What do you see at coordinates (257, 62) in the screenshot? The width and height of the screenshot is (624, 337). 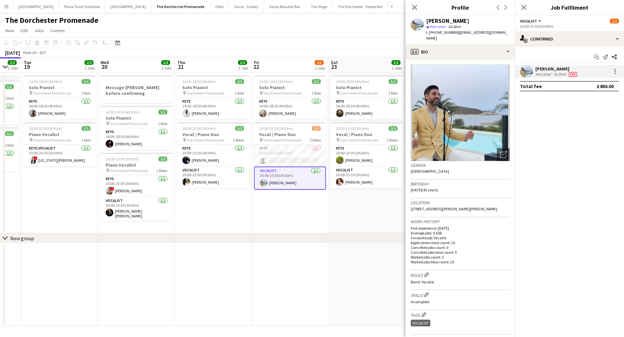 I see `span: Fri` at bounding box center [257, 62].